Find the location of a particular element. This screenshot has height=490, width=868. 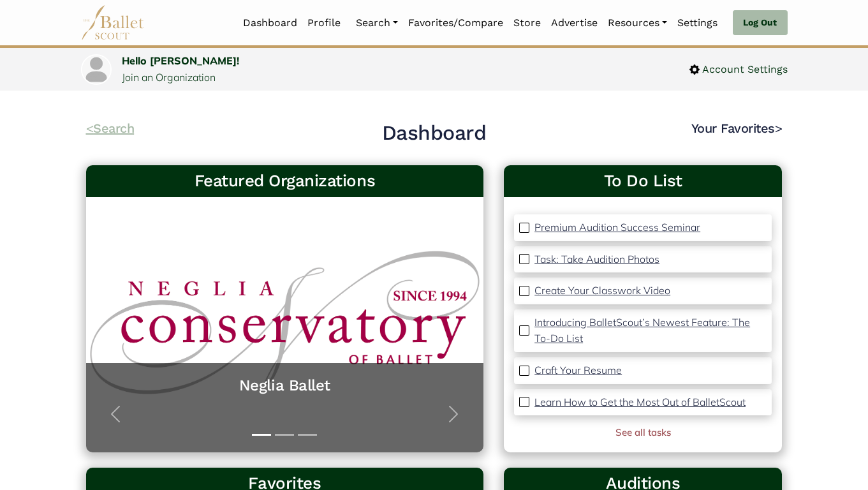

h3: To Do List is located at coordinates (643, 181).